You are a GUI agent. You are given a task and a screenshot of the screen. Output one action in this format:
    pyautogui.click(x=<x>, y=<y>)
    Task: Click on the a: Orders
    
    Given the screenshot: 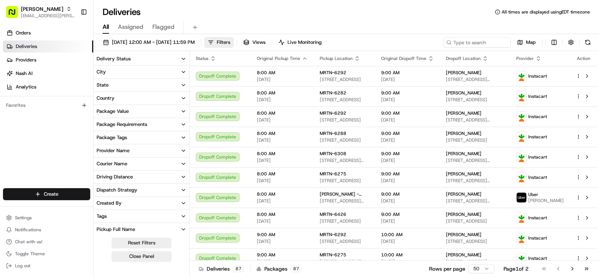 What is the action you would take?
    pyautogui.click(x=48, y=33)
    